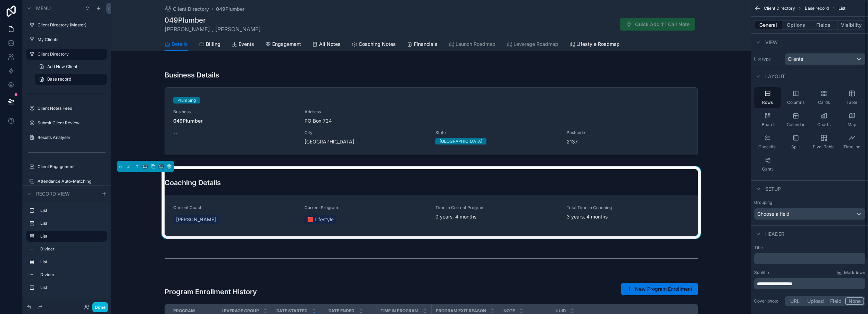 The height and width of the screenshot is (314, 868). I want to click on span: Board, so click(767, 124).